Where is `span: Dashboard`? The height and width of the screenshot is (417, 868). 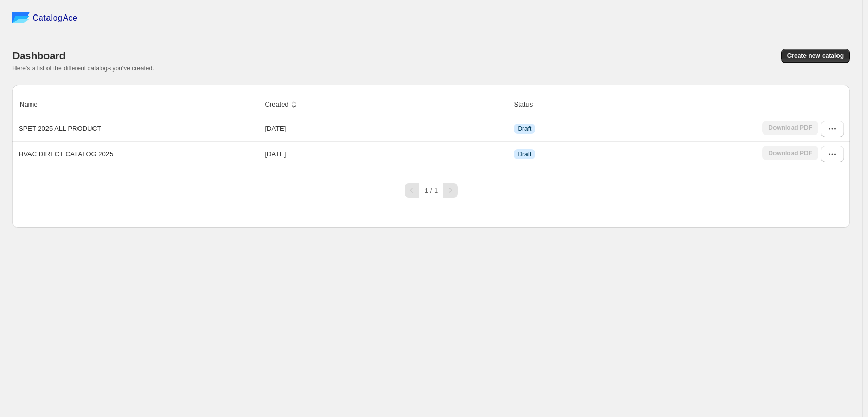
span: Dashboard is located at coordinates (39, 56).